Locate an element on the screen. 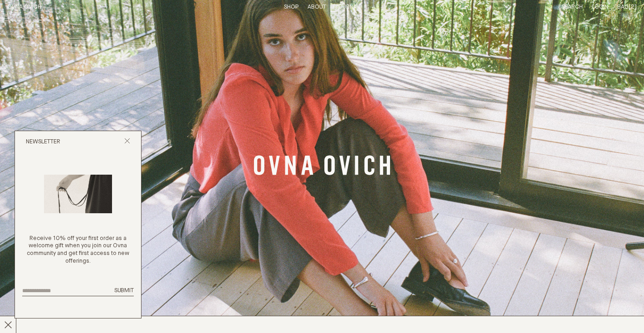 This screenshot has width=644, height=333. span: Bag is located at coordinates (623, 7).